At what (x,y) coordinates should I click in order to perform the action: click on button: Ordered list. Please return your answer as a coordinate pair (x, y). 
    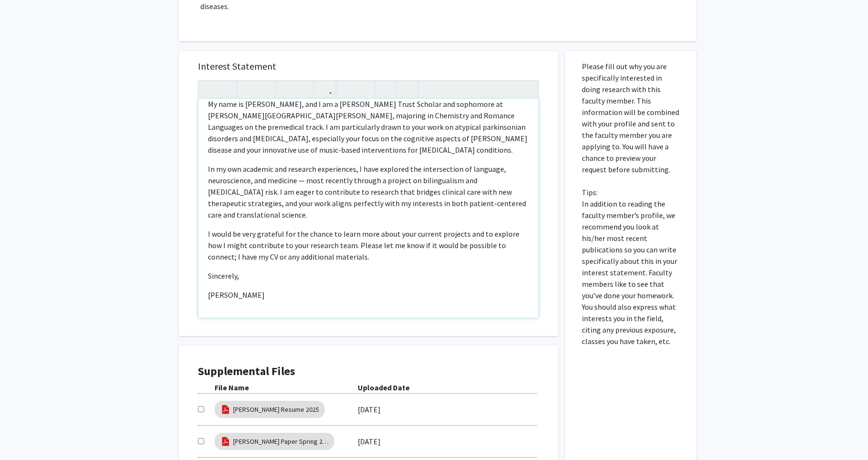
    Looking at the image, I should click on (364, 89).